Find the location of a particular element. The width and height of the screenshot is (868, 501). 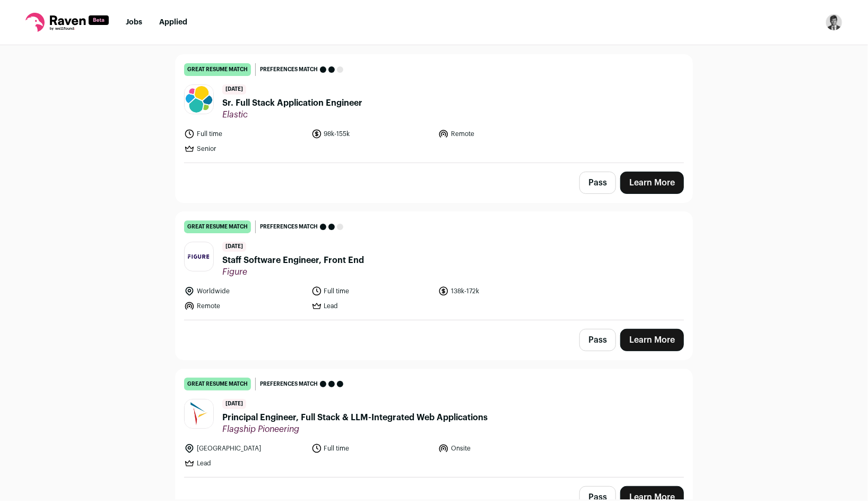

li: Onsite is located at coordinates (499, 448).